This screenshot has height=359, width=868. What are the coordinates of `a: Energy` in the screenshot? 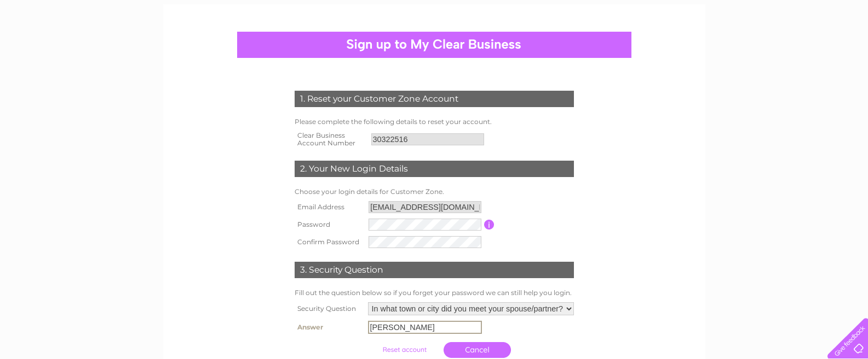 It's located at (754, 50).